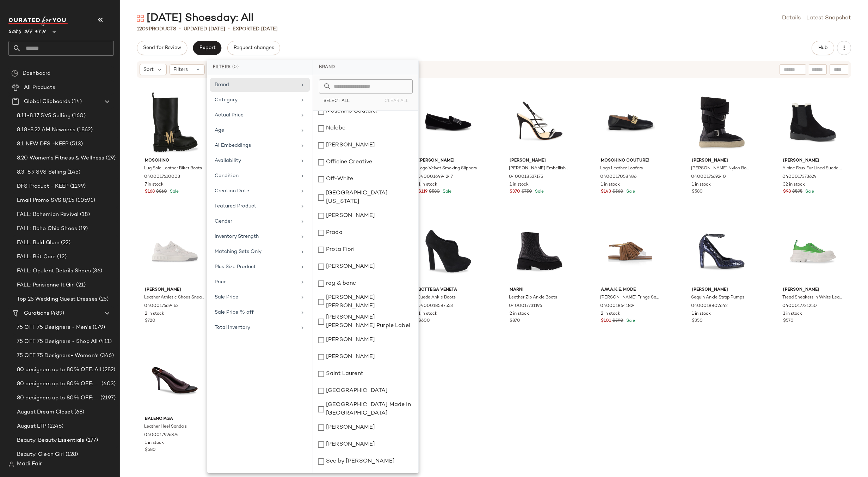 The height and width of the screenshot is (477, 868). I want to click on img: svg%3e, so click(140, 18).